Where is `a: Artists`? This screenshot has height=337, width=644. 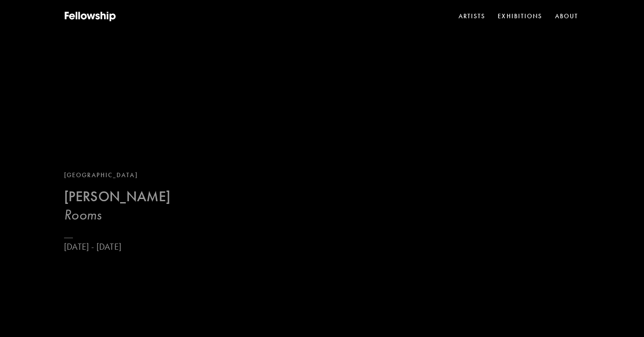
a: Artists is located at coordinates (472, 16).